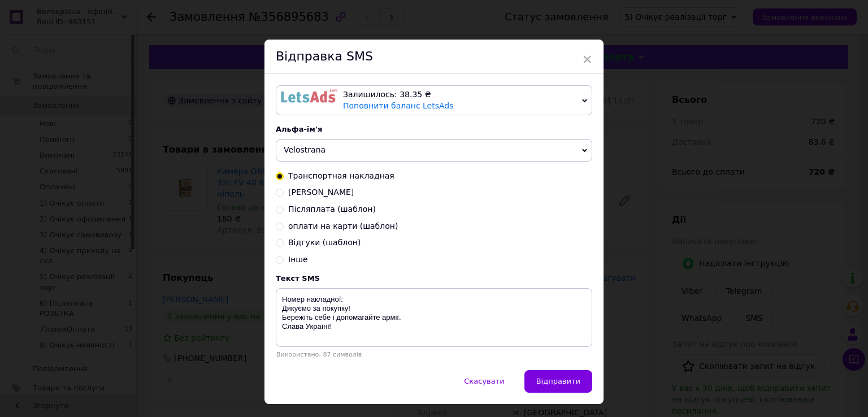 The width and height of the screenshot is (868, 417). What do you see at coordinates (297, 259) in the screenshot?
I see `span: Інше` at bounding box center [297, 259].